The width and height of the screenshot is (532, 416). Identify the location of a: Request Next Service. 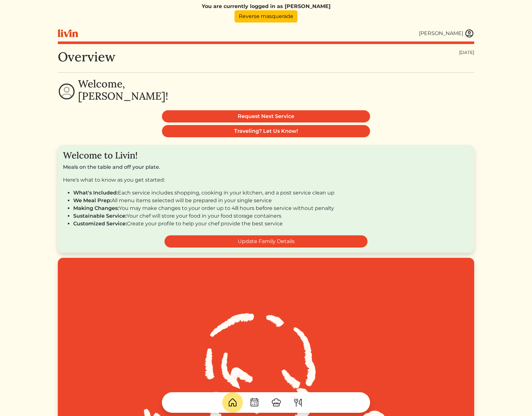
(266, 116).